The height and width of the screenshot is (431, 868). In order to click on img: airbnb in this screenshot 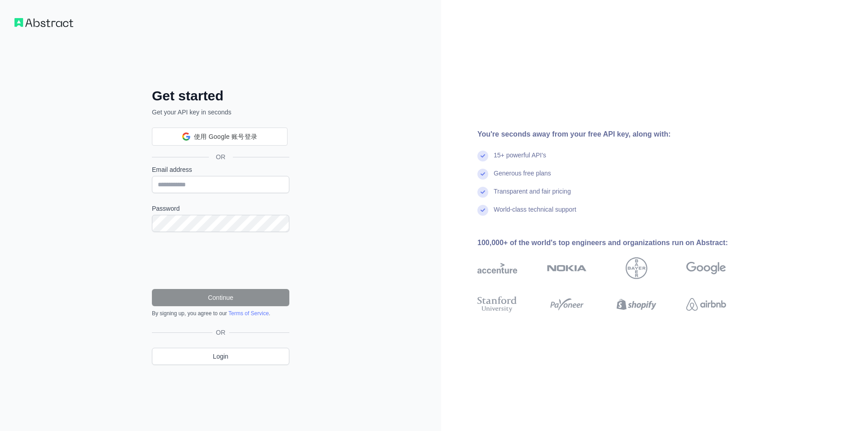, I will do `click(706, 304)`.